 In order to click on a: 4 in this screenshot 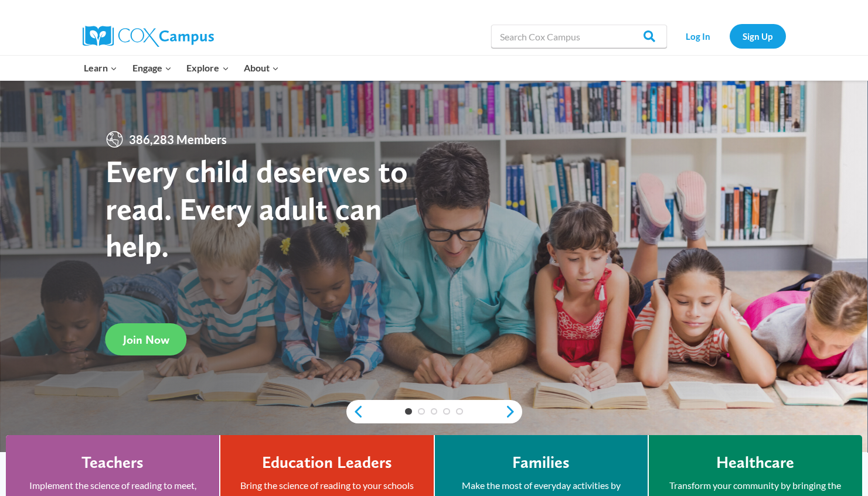, I will do `click(446, 412)`.